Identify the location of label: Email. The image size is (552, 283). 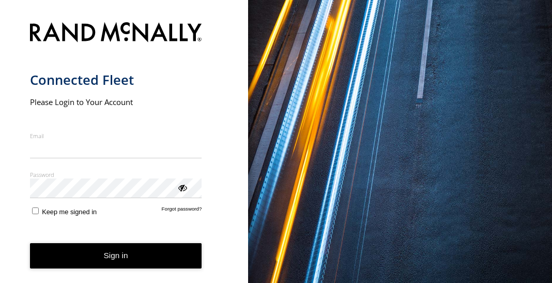
(116, 135).